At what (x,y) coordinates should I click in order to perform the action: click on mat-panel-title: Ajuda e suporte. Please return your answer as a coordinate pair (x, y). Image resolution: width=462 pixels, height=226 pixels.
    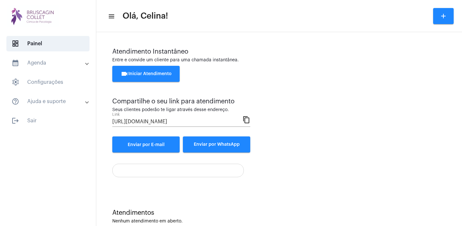
    Looking at the image, I should click on (48, 101).